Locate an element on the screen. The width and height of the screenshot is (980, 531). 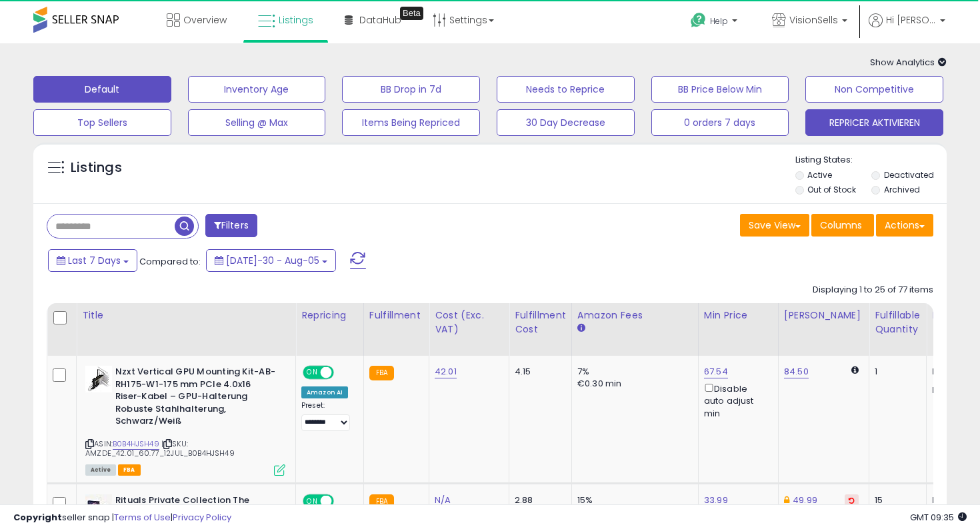
span: Compared to: is located at coordinates (170, 261).